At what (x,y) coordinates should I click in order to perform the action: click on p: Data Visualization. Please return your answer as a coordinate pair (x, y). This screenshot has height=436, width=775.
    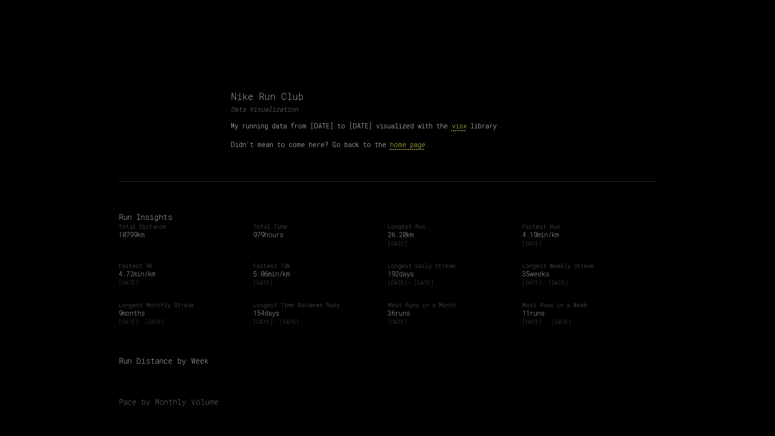
    Looking at the image, I should click on (388, 109).